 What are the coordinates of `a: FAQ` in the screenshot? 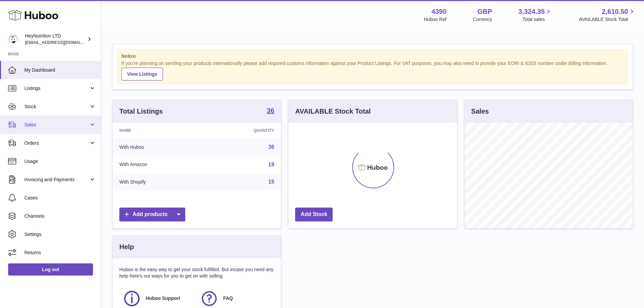 It's located at (235, 298).